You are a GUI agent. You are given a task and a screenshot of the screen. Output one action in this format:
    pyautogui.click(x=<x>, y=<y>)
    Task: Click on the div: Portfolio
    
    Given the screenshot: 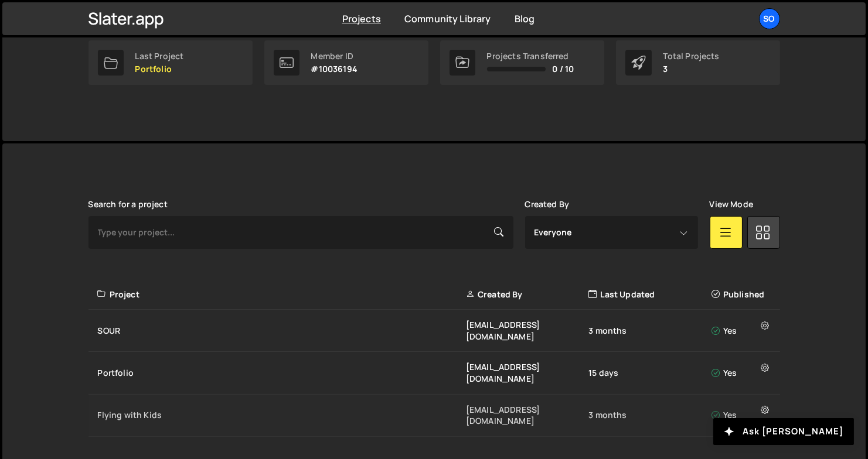 What is the action you would take?
    pyautogui.click(x=282, y=373)
    